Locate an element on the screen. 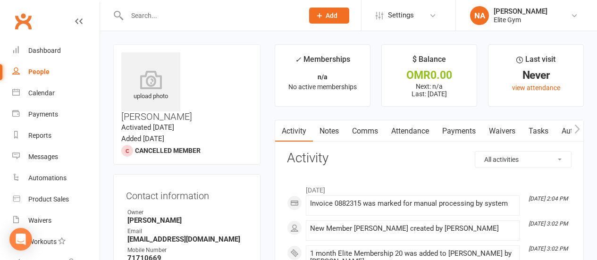 This screenshot has height=260, width=597. div: Invoice 0882315 was marked for manual processing by system is located at coordinates (412, 203).